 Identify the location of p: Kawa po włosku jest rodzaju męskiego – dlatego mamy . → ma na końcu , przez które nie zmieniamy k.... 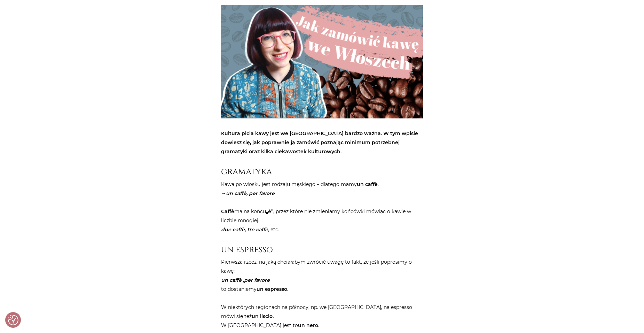
(322, 207).